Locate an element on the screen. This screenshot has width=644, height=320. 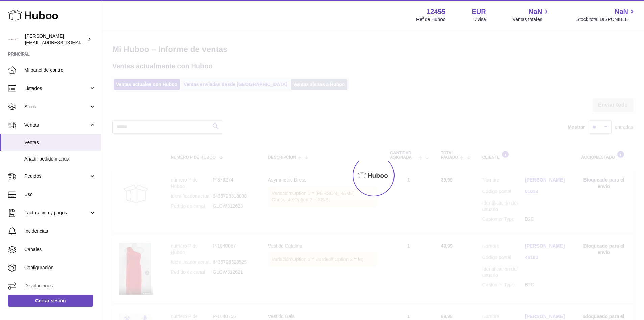
span: Stock is located at coordinates (56, 106).